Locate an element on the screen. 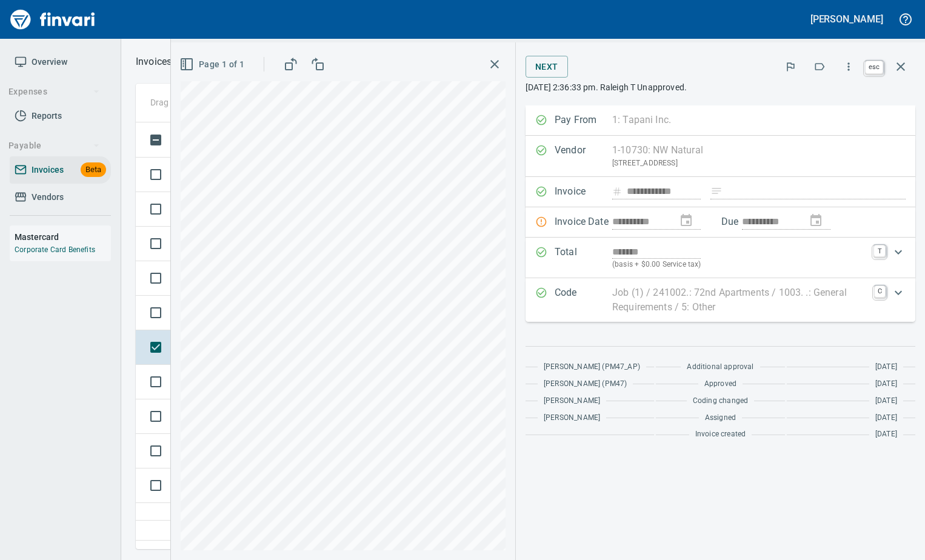 This screenshot has width=925, height=560. button: Next is located at coordinates (547, 67).